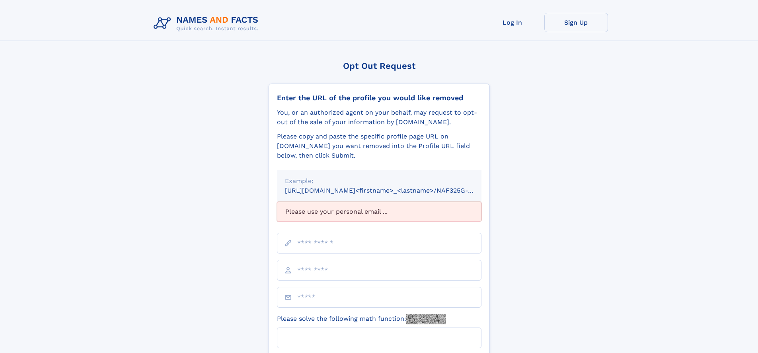 Image resolution: width=758 pixels, height=353 pixels. I want to click on a: Log In, so click(512, 22).